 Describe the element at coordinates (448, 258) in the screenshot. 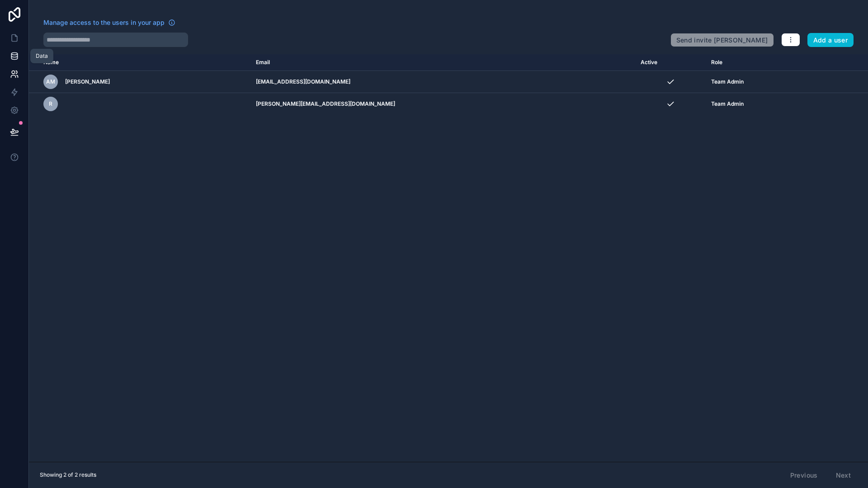

I see `div: scrollable content` at that location.